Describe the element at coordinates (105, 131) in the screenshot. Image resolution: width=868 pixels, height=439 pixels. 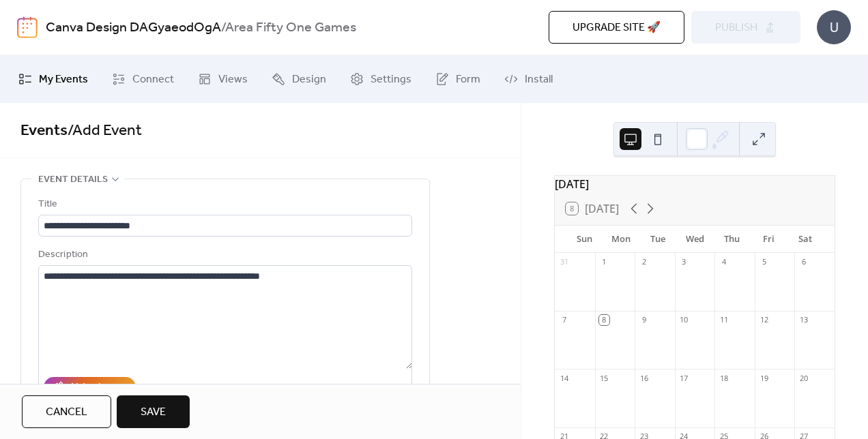
I see `span: / Add Event` at that location.